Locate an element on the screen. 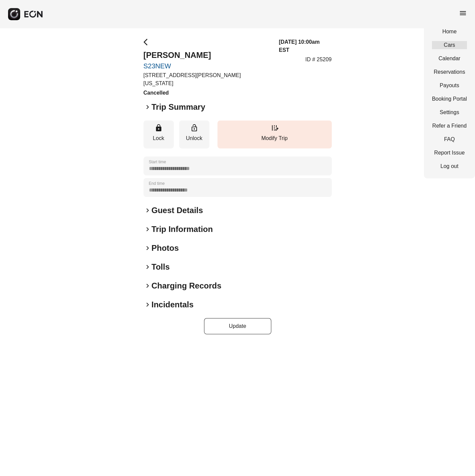 This screenshot has height=476, width=475. p: Lock is located at coordinates (159, 139).